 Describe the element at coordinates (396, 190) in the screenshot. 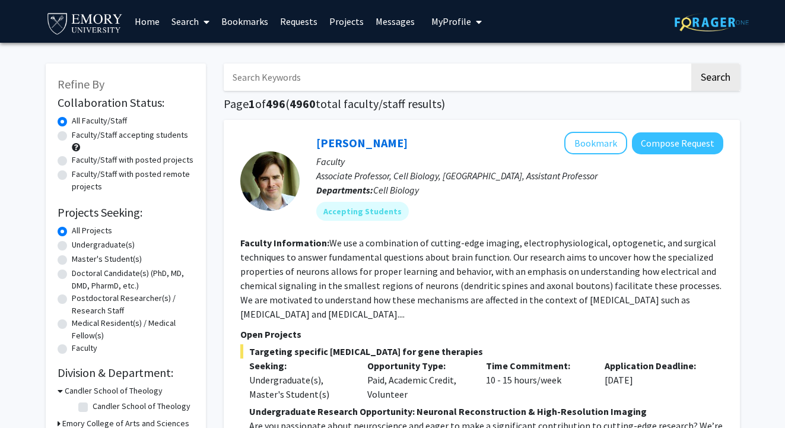

I see `span: Cell Biology` at that location.